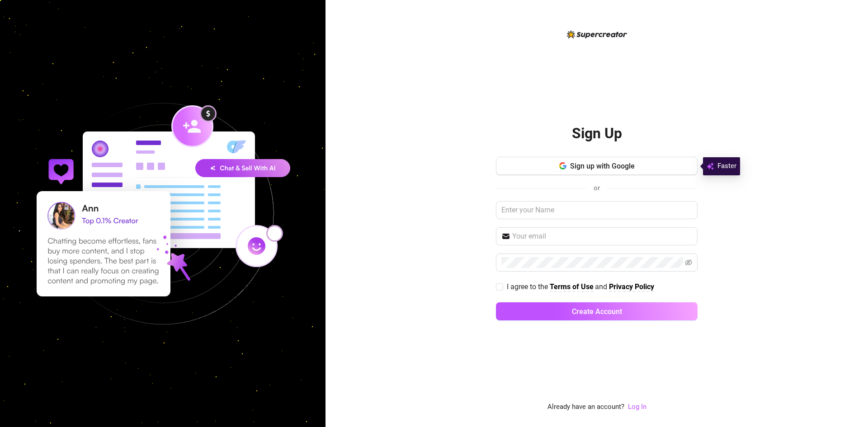 The height and width of the screenshot is (427, 868). Describe the element at coordinates (597, 34) in the screenshot. I see `img: logo-BBDzfeDw.svg` at that location.